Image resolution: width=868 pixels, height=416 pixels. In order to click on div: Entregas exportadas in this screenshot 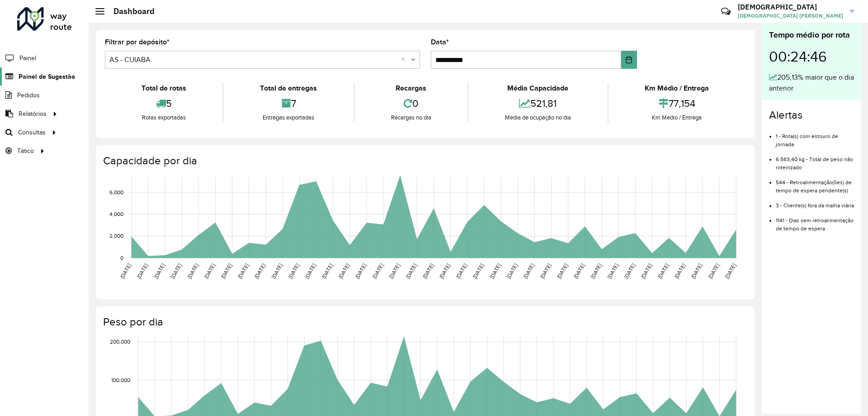, I will do `click(288, 118)`.